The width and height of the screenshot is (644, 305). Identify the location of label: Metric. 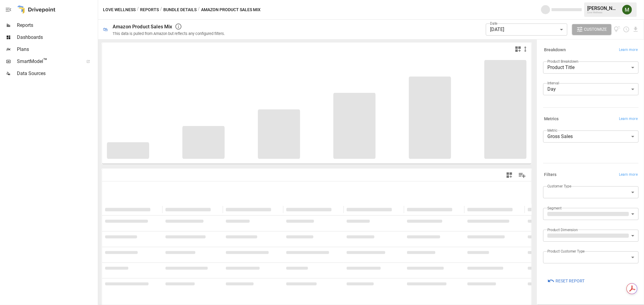
(552, 130).